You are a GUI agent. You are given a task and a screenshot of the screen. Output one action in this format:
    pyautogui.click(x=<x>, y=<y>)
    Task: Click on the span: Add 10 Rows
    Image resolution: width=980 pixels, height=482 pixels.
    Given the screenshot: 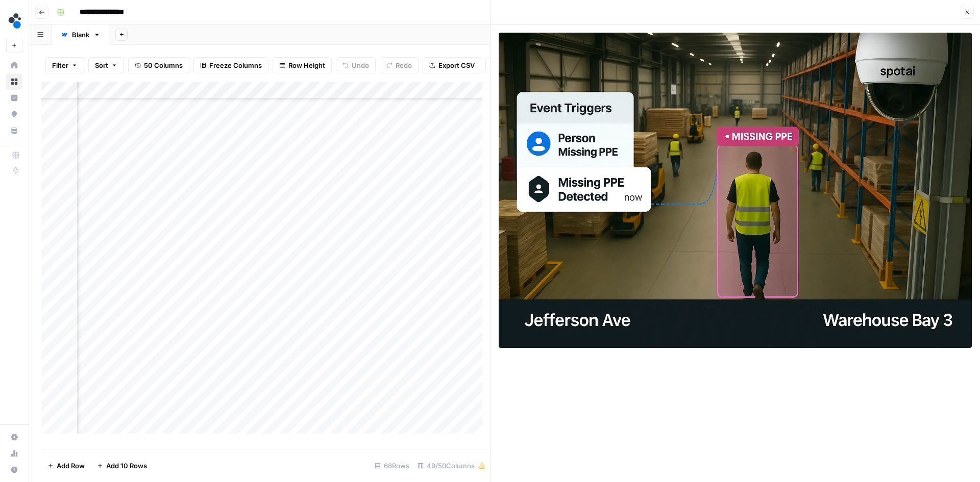 What is the action you would take?
    pyautogui.click(x=127, y=466)
    